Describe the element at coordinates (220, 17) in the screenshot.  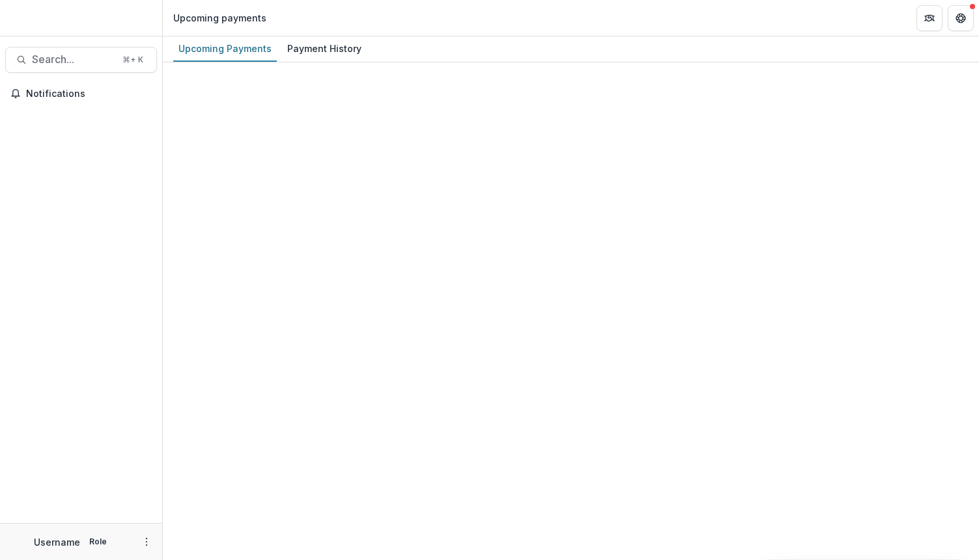
I see `div: Upcoming payments` at that location.